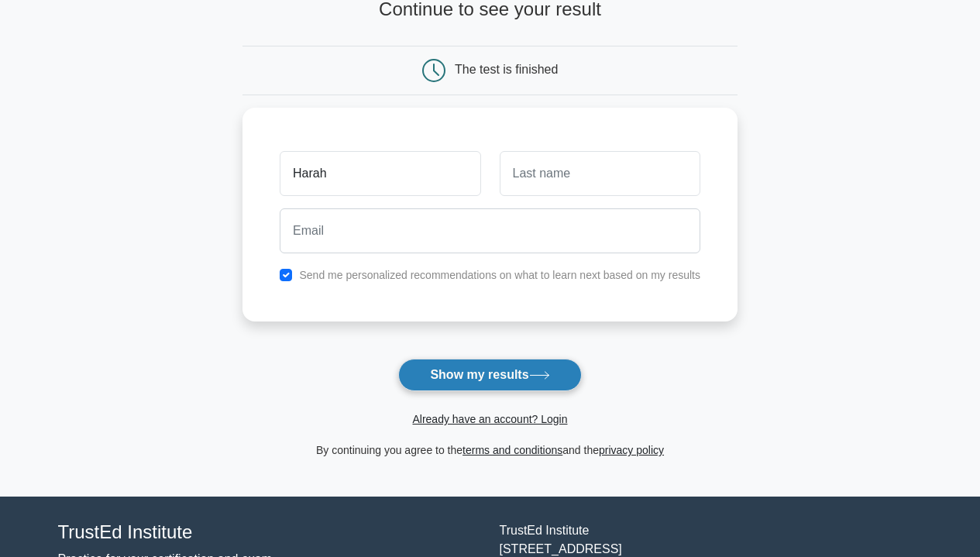 This screenshot has height=557, width=980. What do you see at coordinates (490, 375) in the screenshot?
I see `button: Show my results` at bounding box center [490, 375].